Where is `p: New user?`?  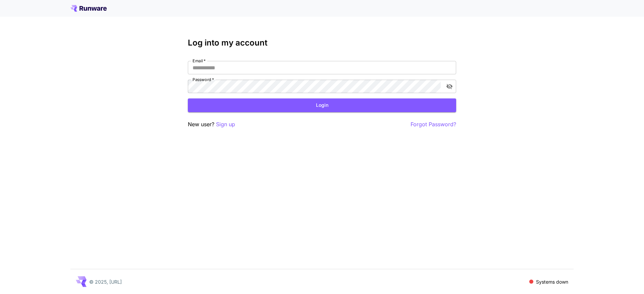
p: New user? is located at coordinates (211, 124).